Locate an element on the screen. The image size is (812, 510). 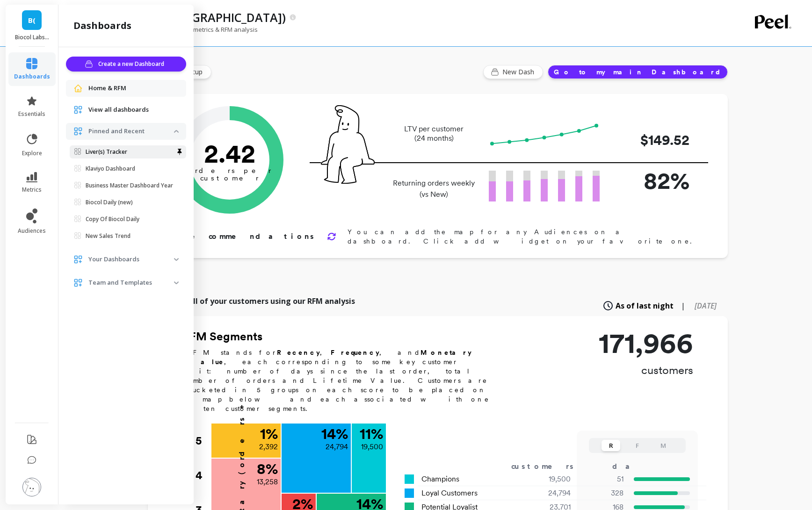
p: Biocol Labs (US) is located at coordinates (32, 37).